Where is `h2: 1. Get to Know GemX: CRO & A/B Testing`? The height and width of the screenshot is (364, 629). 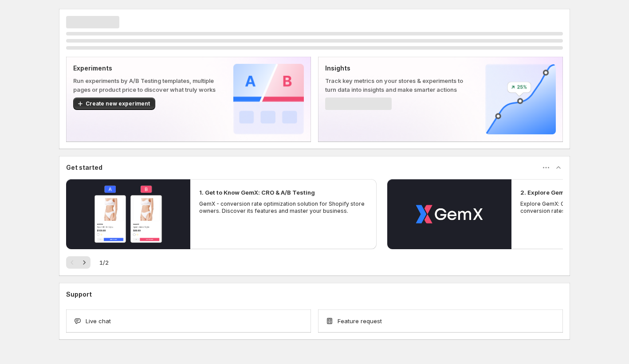 h2: 1. Get to Know GemX: CRO & A/B Testing is located at coordinates (257, 193).